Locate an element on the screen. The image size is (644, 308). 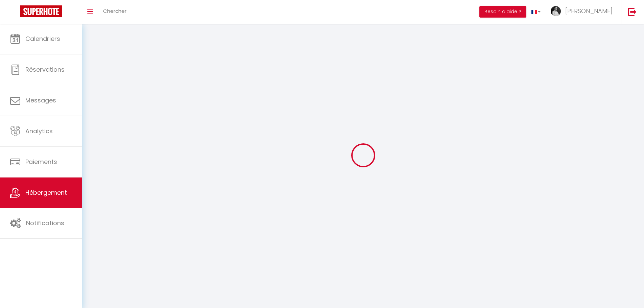
img: logout is located at coordinates (632, 12).